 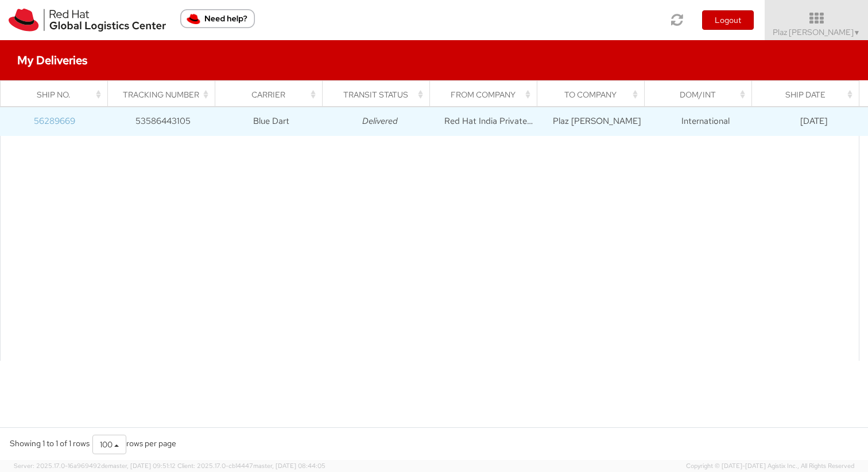 I want to click on button: Need help?, so click(x=218, y=19).